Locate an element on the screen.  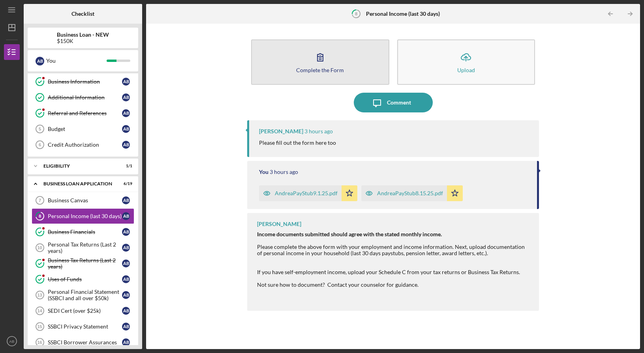
div: SEDI Cert (over $25k) is located at coordinates (85, 311).